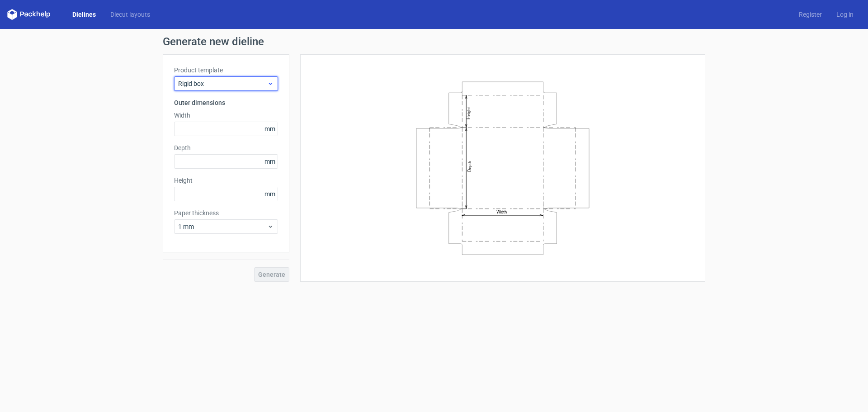 This screenshot has height=412, width=868. Describe the element at coordinates (226, 115) in the screenshot. I see `label: Width` at that location.